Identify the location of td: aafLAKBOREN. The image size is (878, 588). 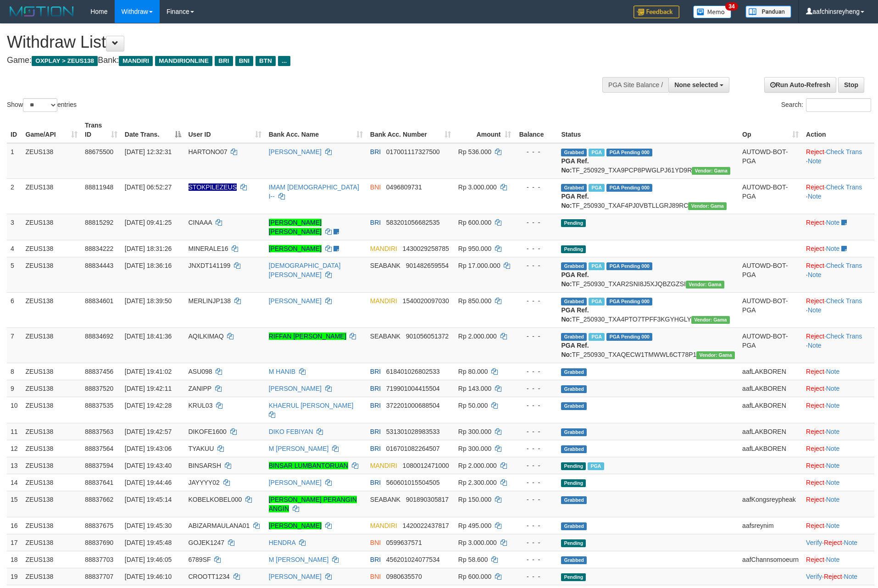
(770, 371).